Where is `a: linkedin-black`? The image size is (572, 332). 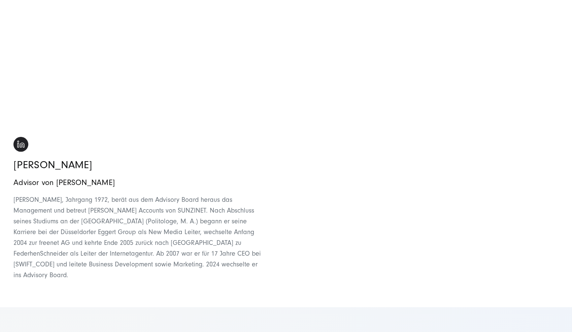 a: linkedin-black is located at coordinates (21, 143).